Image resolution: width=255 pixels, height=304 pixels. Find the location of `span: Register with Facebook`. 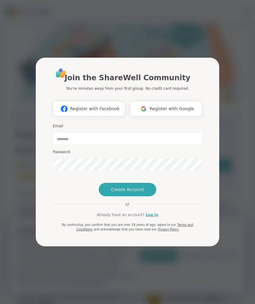

span: Register with Facebook is located at coordinates (95, 109).